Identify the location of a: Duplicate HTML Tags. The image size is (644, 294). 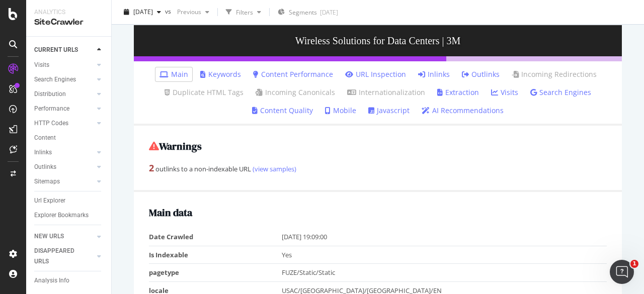
(204, 93).